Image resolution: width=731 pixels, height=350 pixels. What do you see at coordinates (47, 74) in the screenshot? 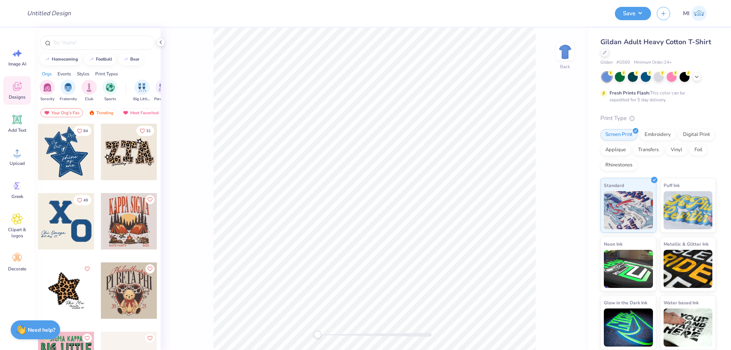
I see `div: Orgs` at bounding box center [47, 74].